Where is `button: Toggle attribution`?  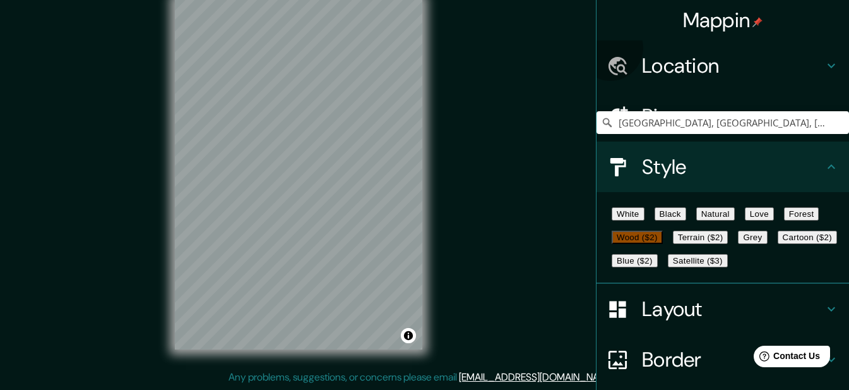
button: Toggle attribution is located at coordinates (409, 335).